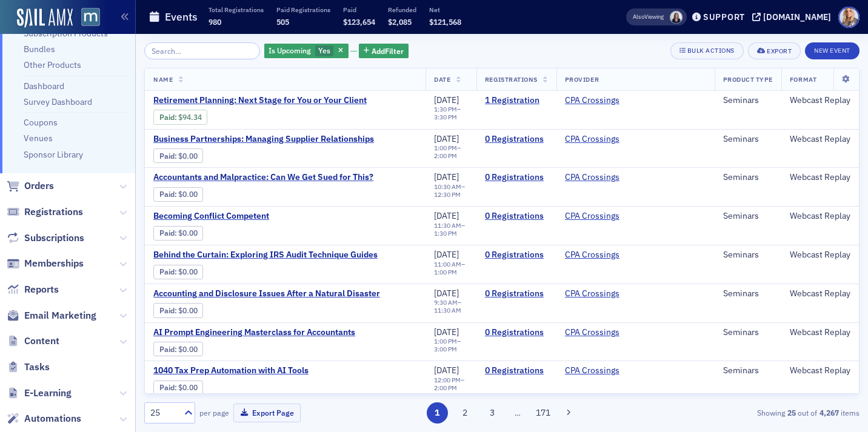 The height and width of the screenshot is (432, 868). Describe the element at coordinates (446, 233) in the screenshot. I see `time: 1:30 PM` at that location.